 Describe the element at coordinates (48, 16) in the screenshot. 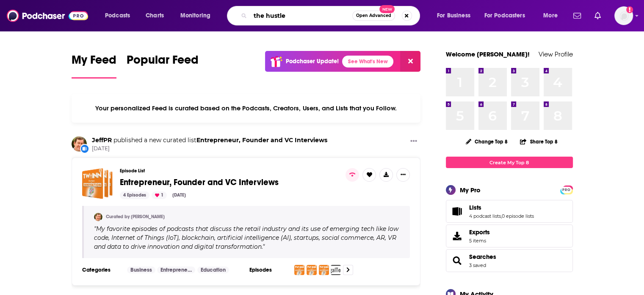

I see `img: Podchaser - Follow, Share and Rate Podcasts` at that location.